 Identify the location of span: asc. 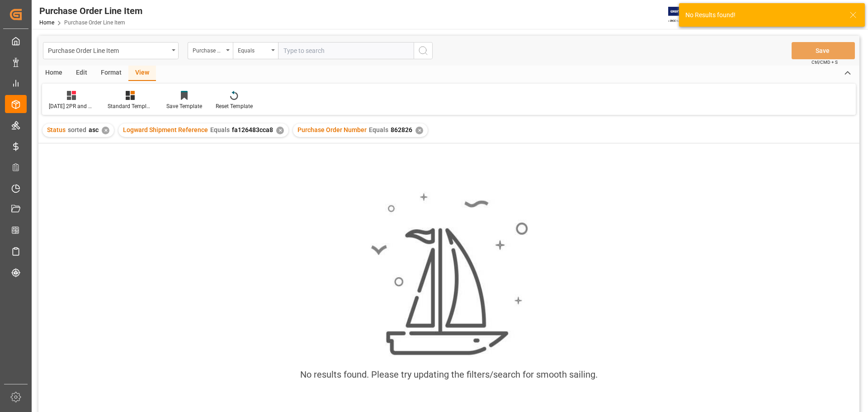
(94, 130).